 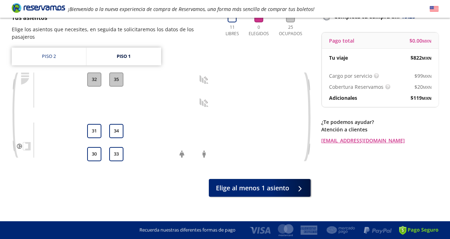 I want to click on button: Elige al menos 1 asiento, so click(x=260, y=188).